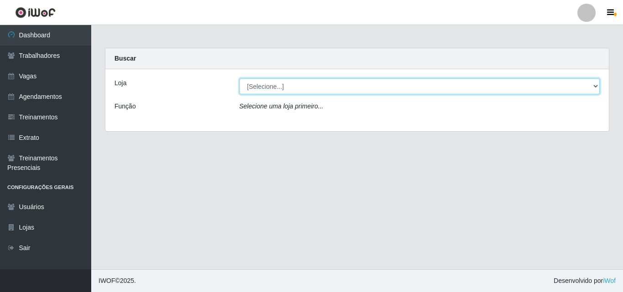 This screenshot has width=623, height=292. What do you see at coordinates (609, 281) in the screenshot?
I see `a: iWof` at bounding box center [609, 281].